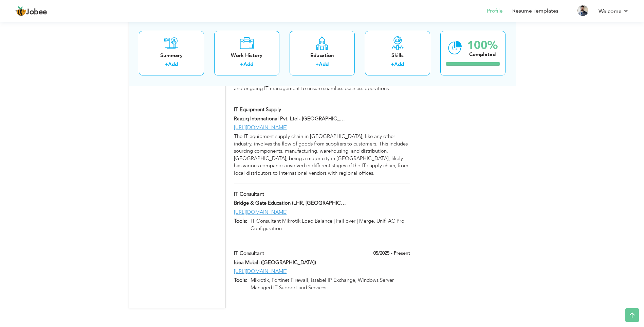 Image resolution: width=644 pixels, height=327 pixels. I want to click on div: Education, so click(322, 55).